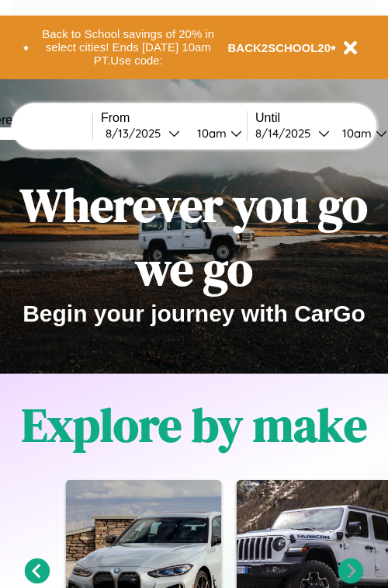 This screenshot has height=588, width=388. I want to click on button: 8/13/2025, so click(143, 133).